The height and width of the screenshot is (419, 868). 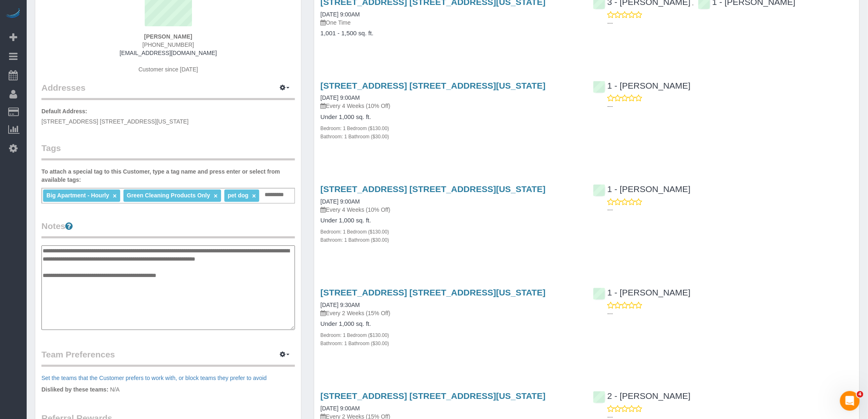 What do you see at coordinates (451, 313) in the screenshot?
I see `p: Every 2 Weeks (15% Off)` at bounding box center [451, 313].